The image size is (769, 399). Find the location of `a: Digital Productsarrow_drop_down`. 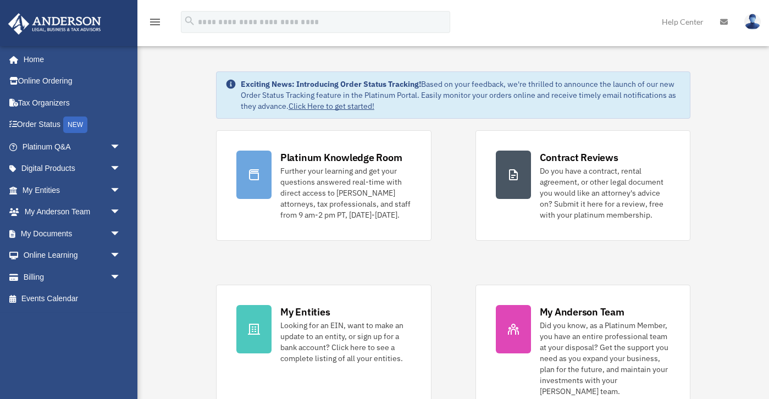

a: Digital Productsarrow_drop_down is located at coordinates (73, 169).